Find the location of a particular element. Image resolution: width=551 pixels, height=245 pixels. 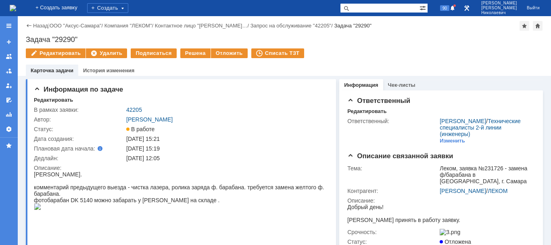

a: ООО "Аксус-Самара" is located at coordinates (75, 25).